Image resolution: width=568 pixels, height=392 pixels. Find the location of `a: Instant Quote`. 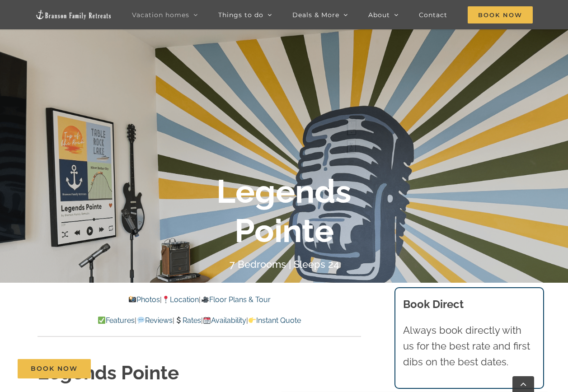

a: Instant Quote is located at coordinates (274, 320).